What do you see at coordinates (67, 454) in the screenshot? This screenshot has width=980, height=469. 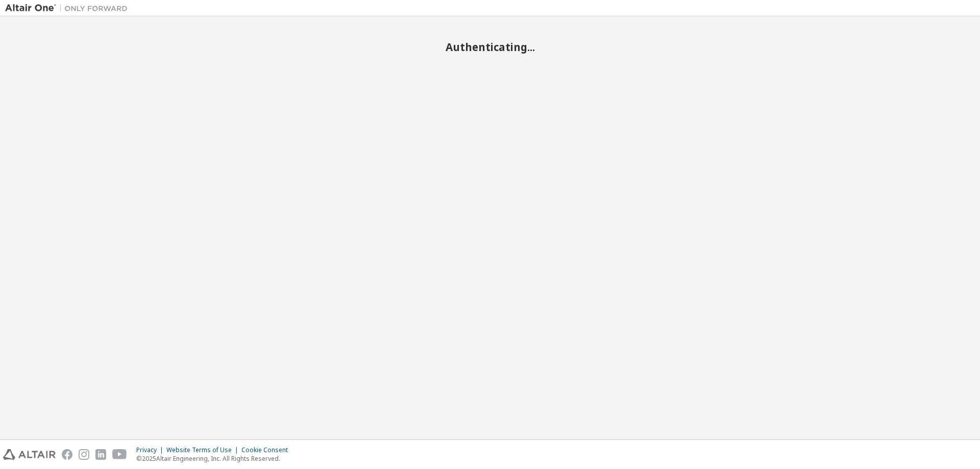 I see `img: facebook.svg` at bounding box center [67, 454].